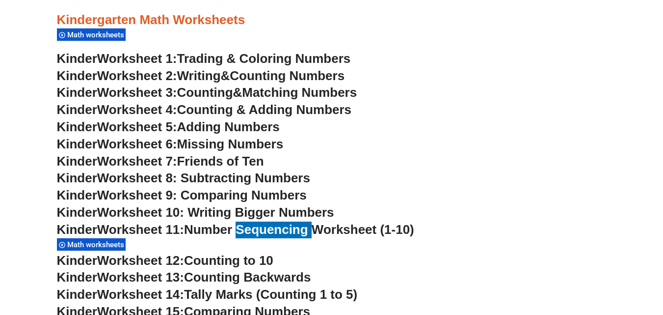  Describe the element at coordinates (216, 212) in the screenshot. I see `span: Worksheet 10: Writing Bigger Numbers` at that location.